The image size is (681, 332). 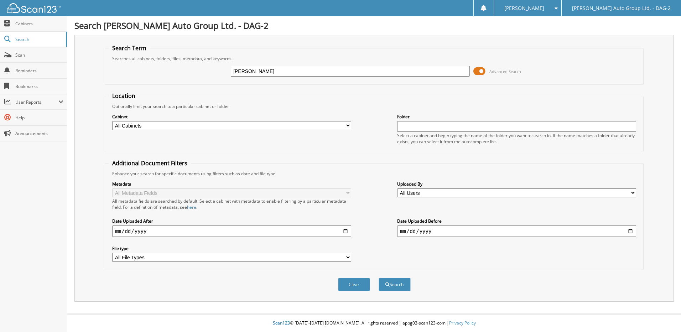 I want to click on legend: Location, so click(x=124, y=96).